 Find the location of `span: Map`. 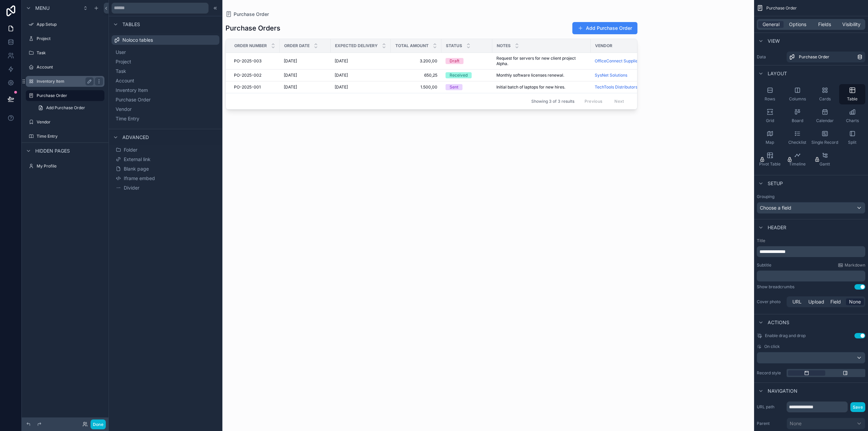

span: Map is located at coordinates (770, 143).